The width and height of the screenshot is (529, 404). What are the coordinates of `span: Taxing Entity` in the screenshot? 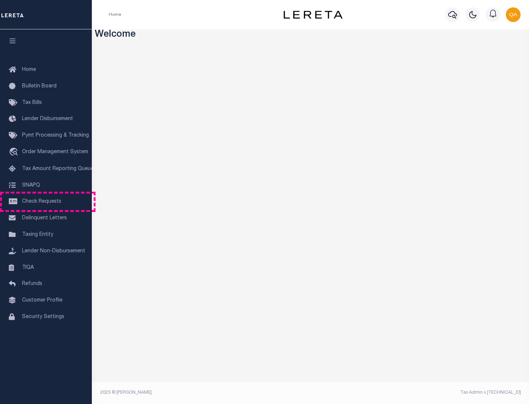 It's located at (37, 235).